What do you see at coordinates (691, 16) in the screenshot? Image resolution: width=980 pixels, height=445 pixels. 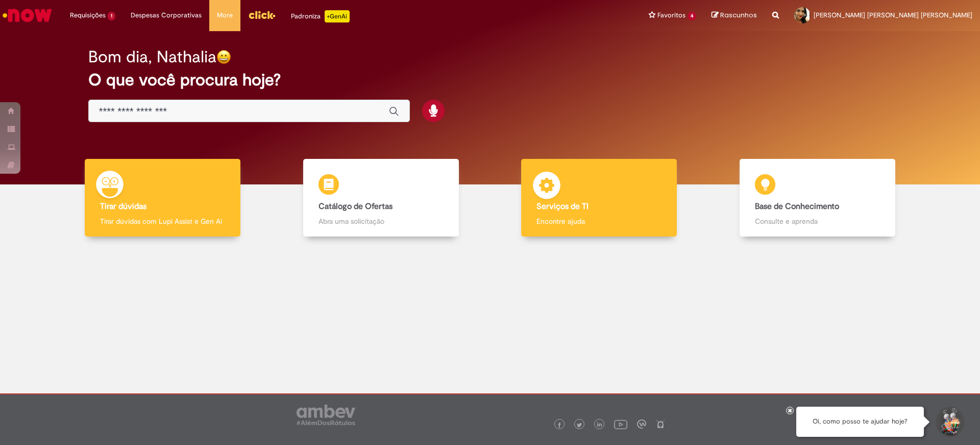 I see `span: 4` at bounding box center [691, 16].